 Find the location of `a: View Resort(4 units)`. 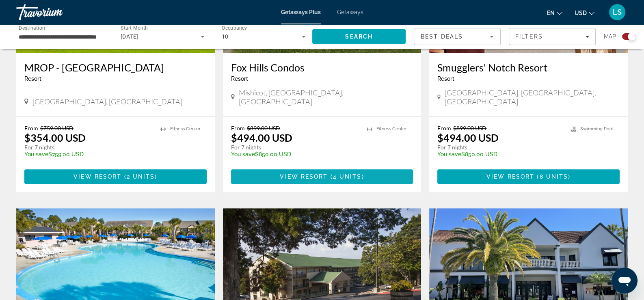

a: View Resort(4 units) is located at coordinates (322, 177).